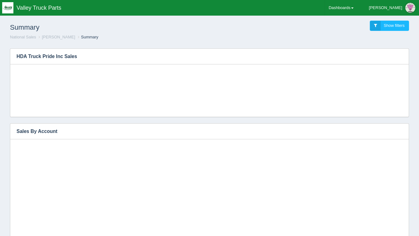 The width and height of the screenshot is (419, 236). Describe the element at coordinates (8, 8) in the screenshot. I see `img: q1blfpkbivjhsugxdrfq.png` at that location.